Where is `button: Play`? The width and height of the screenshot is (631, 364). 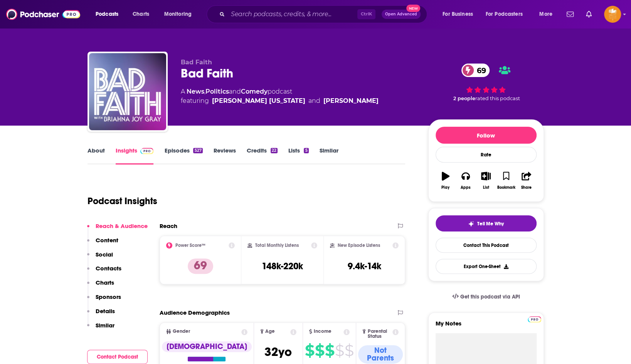 button: Play is located at coordinates (446, 181).